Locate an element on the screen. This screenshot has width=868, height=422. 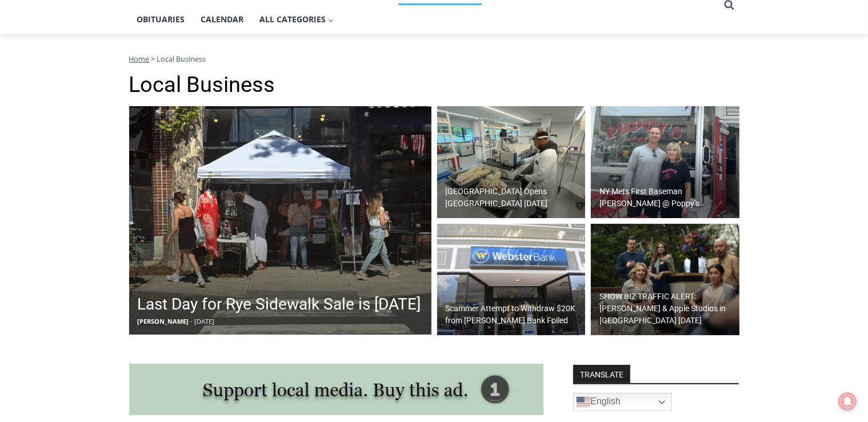
a: Calendar is located at coordinates (222, 19).